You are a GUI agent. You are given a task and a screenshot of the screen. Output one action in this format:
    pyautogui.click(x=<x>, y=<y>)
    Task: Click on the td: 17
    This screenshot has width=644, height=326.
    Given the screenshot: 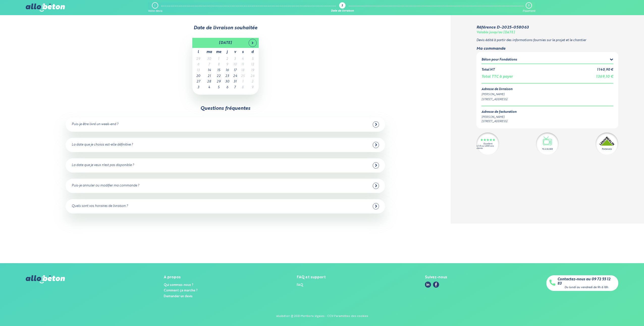 What is the action you would take?
    pyautogui.click(x=235, y=71)
    